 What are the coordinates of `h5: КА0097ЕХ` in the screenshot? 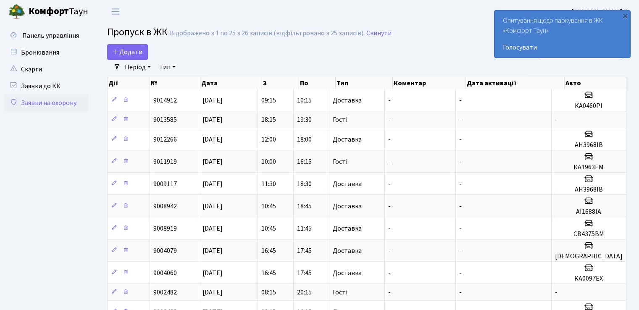 It's located at (588, 278).